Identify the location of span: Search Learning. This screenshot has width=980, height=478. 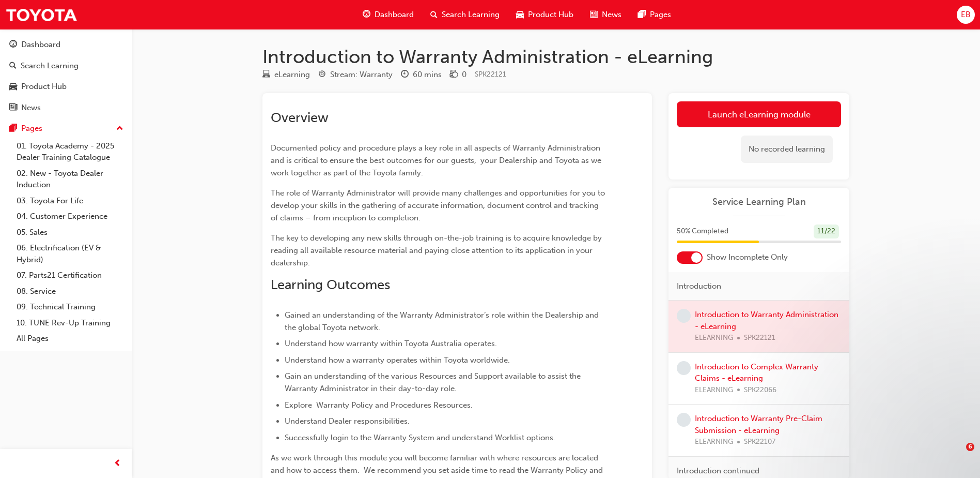
(471, 15).